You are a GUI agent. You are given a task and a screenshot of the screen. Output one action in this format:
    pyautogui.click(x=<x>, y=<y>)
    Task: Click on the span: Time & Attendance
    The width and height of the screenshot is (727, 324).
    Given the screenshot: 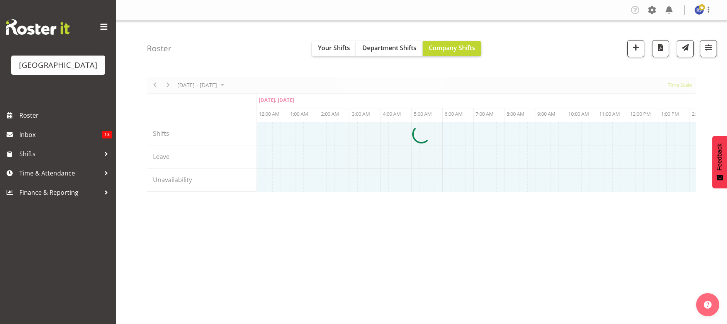 What is the action you would take?
    pyautogui.click(x=60, y=173)
    